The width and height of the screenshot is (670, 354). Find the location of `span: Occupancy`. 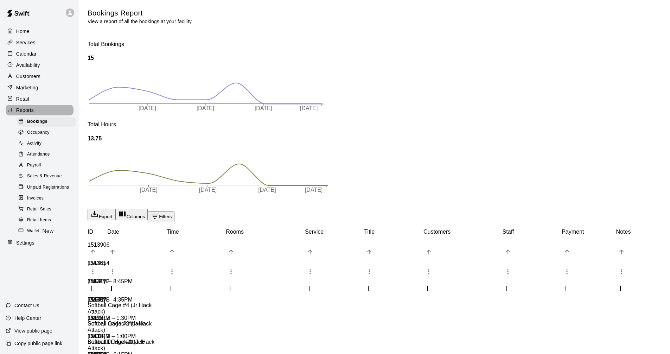

span: Occupancy is located at coordinates (38, 133).